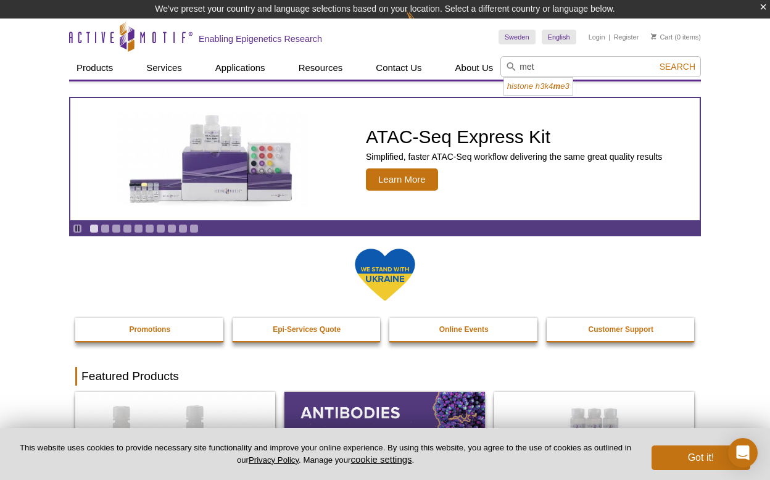 Image resolution: width=770 pixels, height=480 pixels. Describe the element at coordinates (597, 37) in the screenshot. I see `a: Login` at that location.